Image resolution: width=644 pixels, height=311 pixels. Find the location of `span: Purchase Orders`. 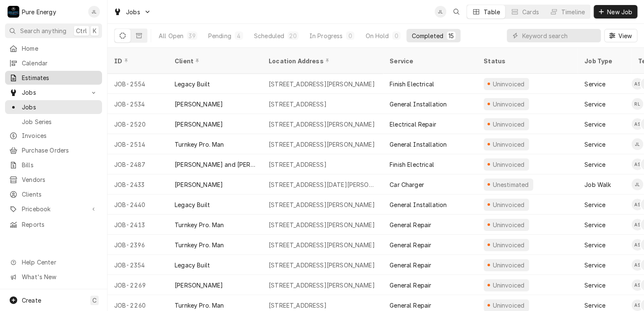

span: Purchase Orders is located at coordinates (60, 150).